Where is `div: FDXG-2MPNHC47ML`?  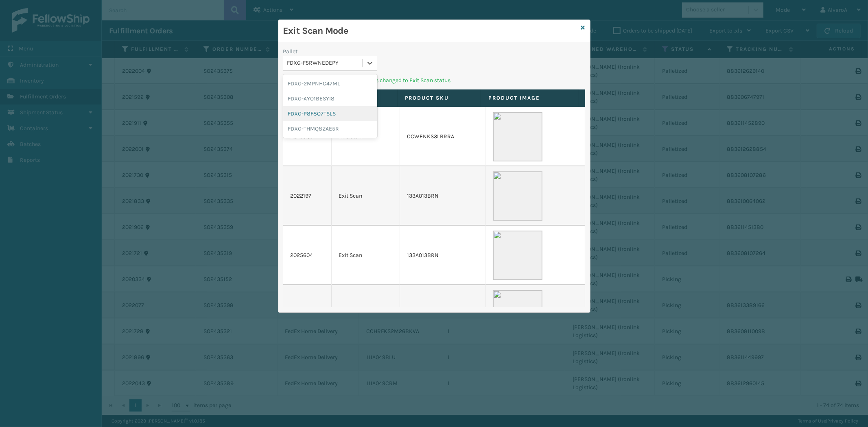
div: FDXG-2MPNHC47ML is located at coordinates (330, 83).